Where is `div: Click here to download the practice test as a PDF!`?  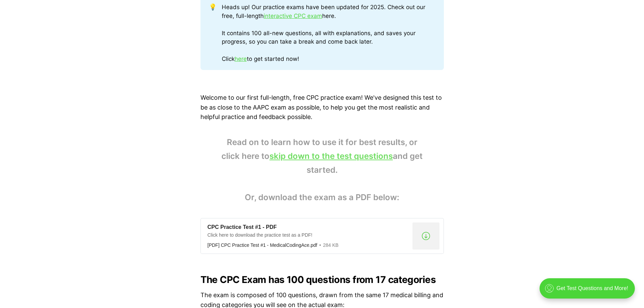
div: Click here to download the practice test as a PDF! is located at coordinates (308, 236).